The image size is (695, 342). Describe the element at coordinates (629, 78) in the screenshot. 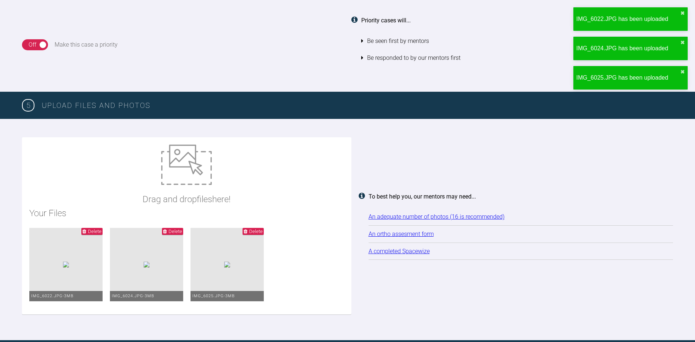

I see `div: IMG_6025.JPG has been uploaded` at that location.